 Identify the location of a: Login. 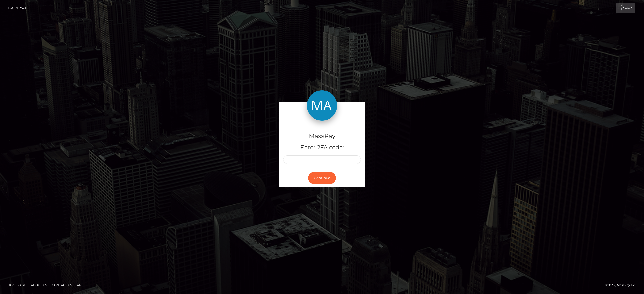
(626, 8).